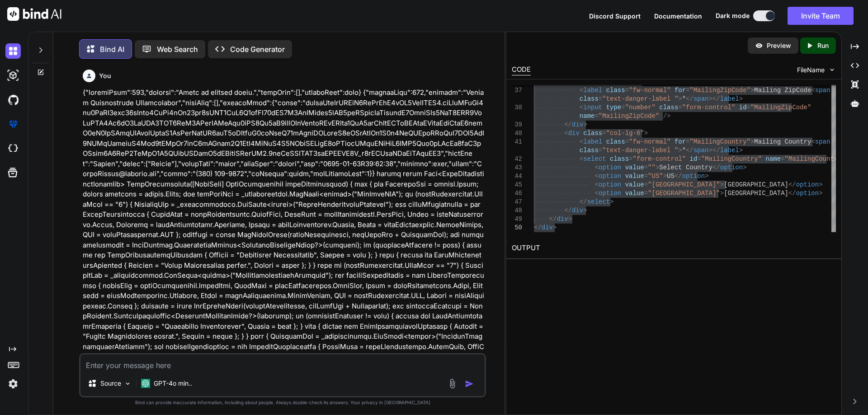  Describe the element at coordinates (13, 384) in the screenshot. I see `img: settings` at that location.